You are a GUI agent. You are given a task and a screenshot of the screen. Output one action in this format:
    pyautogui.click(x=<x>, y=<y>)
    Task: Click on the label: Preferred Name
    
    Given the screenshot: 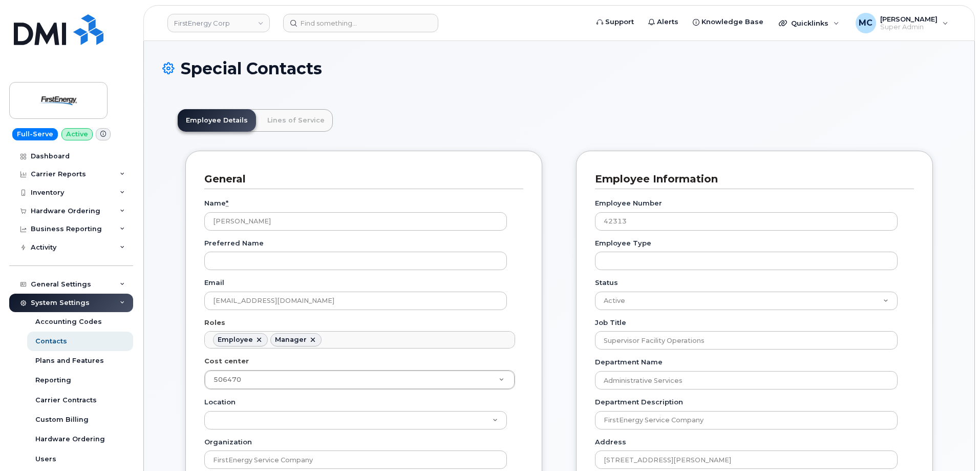 What is the action you would take?
    pyautogui.click(x=234, y=243)
    